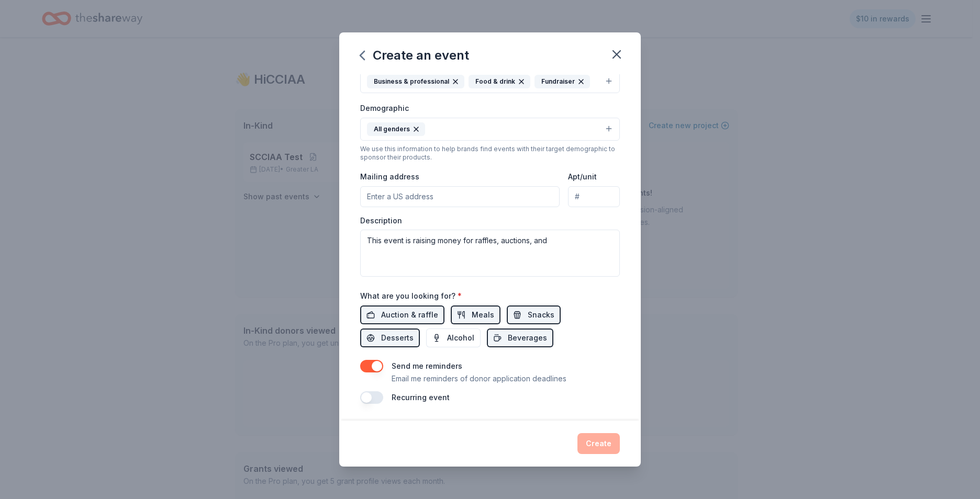 The width and height of the screenshot is (980, 499). Describe the element at coordinates (410, 315) in the screenshot. I see `span: Auction & raffle` at that location.